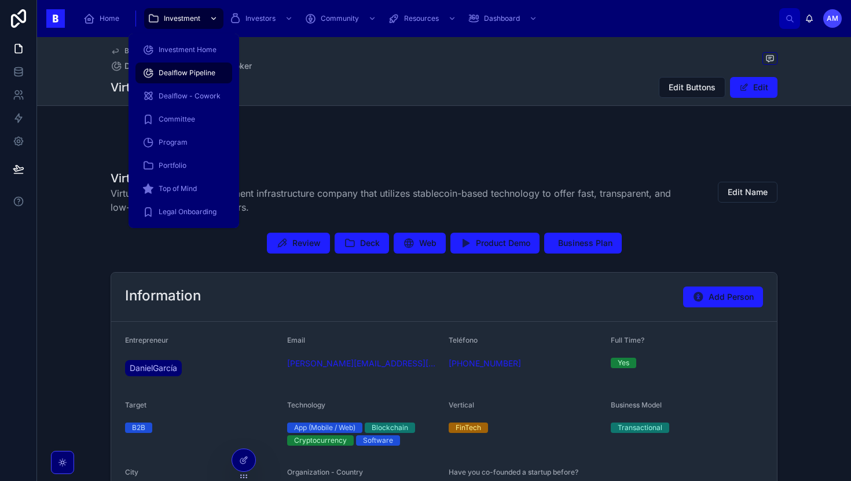 The image size is (851, 481). Describe the element at coordinates (463, 340) in the screenshot. I see `span: Teléfono` at that location.